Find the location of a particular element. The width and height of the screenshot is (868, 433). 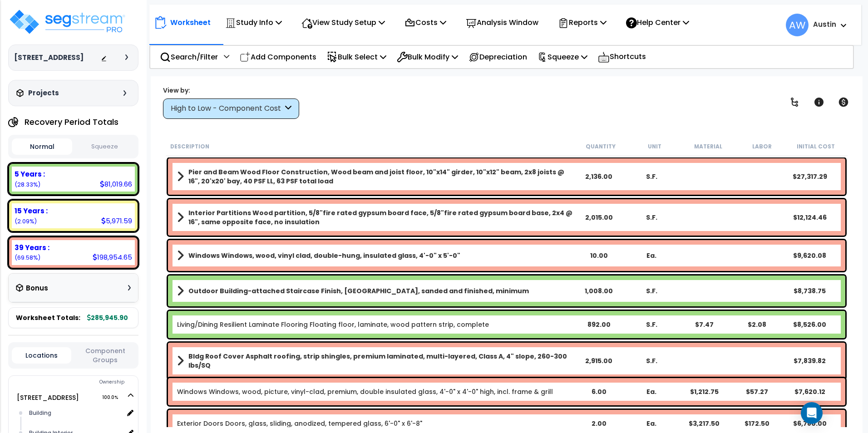

div: $12,124.46 is located at coordinates (809, 217).